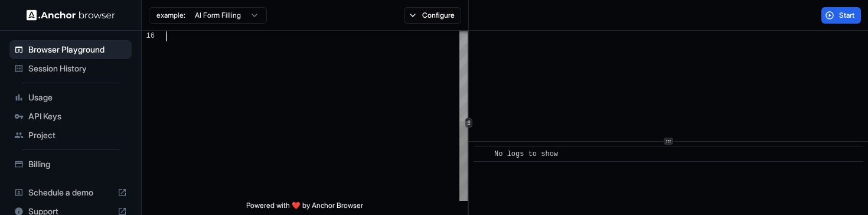 Image resolution: width=868 pixels, height=215 pixels. What do you see at coordinates (77, 165) in the screenshot?
I see `span: Billing` at bounding box center [77, 165].